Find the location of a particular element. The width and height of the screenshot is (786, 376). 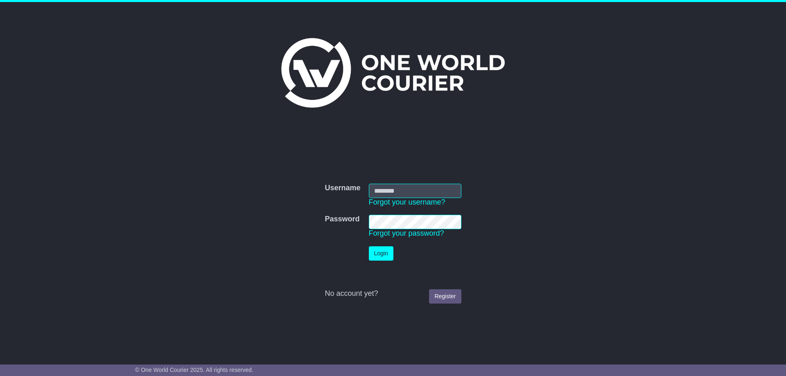

button: Login is located at coordinates (381, 253).